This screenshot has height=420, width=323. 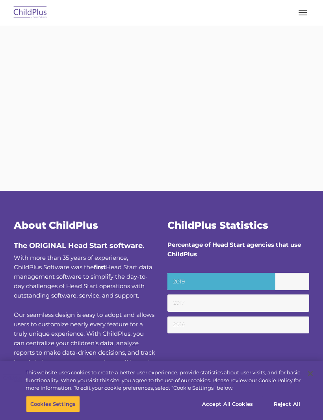 I want to click on small: 2016, so click(x=238, y=325).